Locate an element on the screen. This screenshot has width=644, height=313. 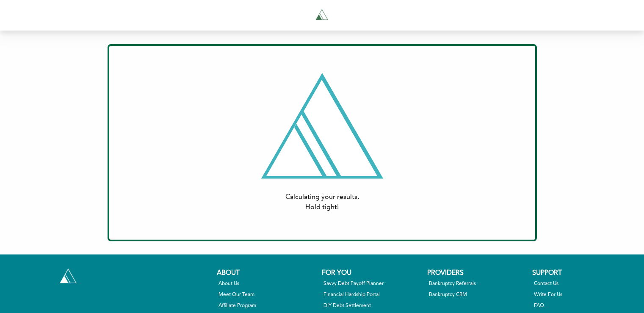
div: For You is located at coordinates (373, 273).